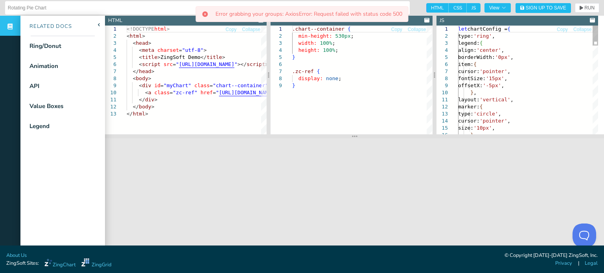 This screenshot has width=604, height=273. What do you see at coordinates (467, 50) in the screenshot?
I see `span: align:` at bounding box center [467, 50].